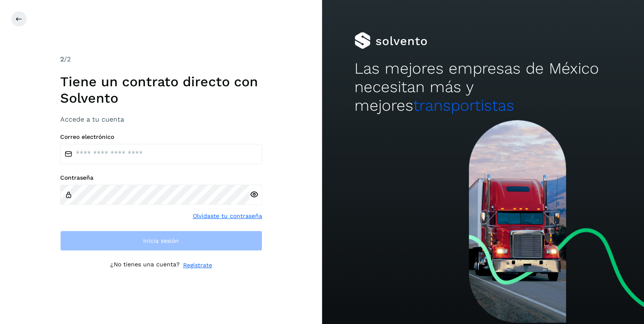 This screenshot has width=644, height=324. Describe the element at coordinates (161, 137) in the screenshot. I see `label: Correo electrónico` at that location.